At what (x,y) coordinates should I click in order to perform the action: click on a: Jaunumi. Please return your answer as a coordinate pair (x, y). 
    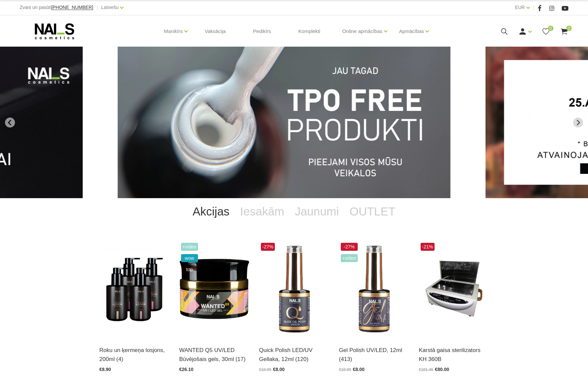
    Looking at the image, I should click on (317, 212).